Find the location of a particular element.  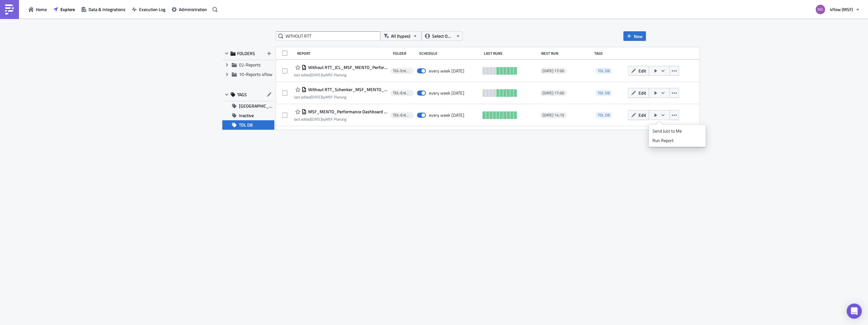

span: Data & Integrations is located at coordinates (107, 9).